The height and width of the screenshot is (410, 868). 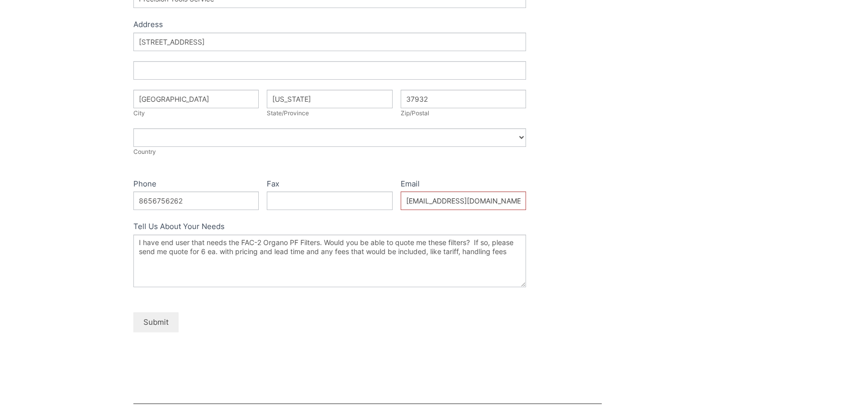 I want to click on div: State/Province, so click(x=329, y=113).